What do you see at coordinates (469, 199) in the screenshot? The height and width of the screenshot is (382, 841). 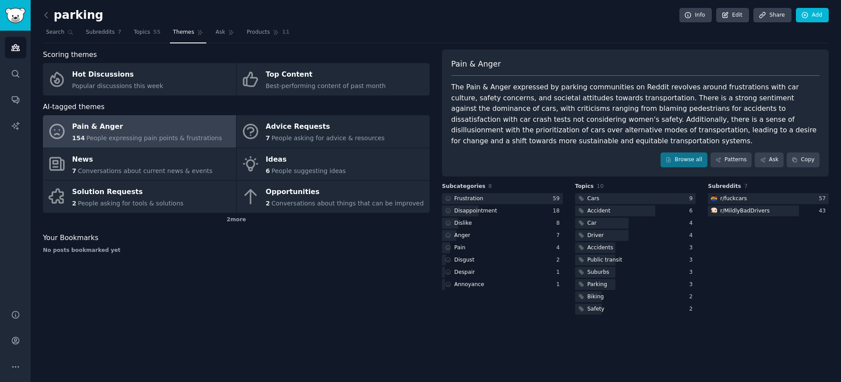 I see `div: Frustration` at bounding box center [469, 199].